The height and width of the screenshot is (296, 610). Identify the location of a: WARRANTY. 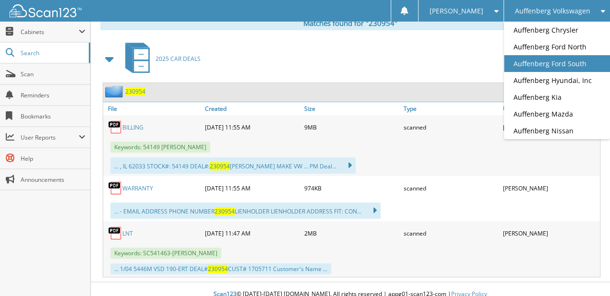
(138, 188).